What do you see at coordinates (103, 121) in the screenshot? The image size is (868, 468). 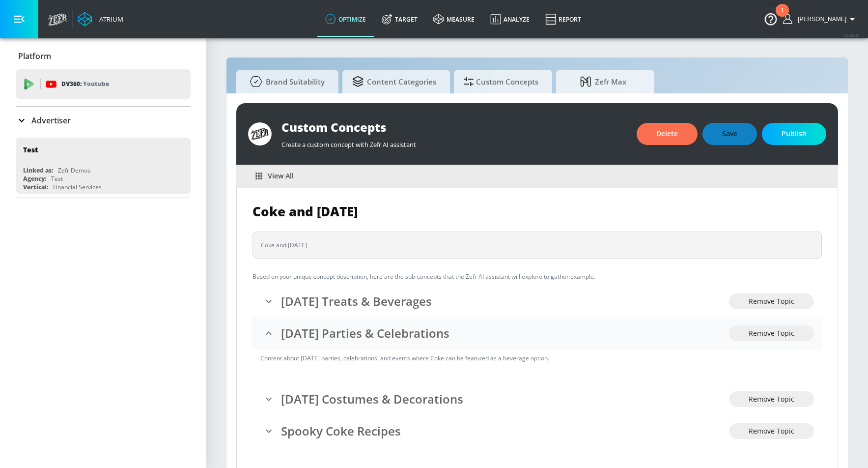 I see `div: Advertiser` at bounding box center [103, 121].